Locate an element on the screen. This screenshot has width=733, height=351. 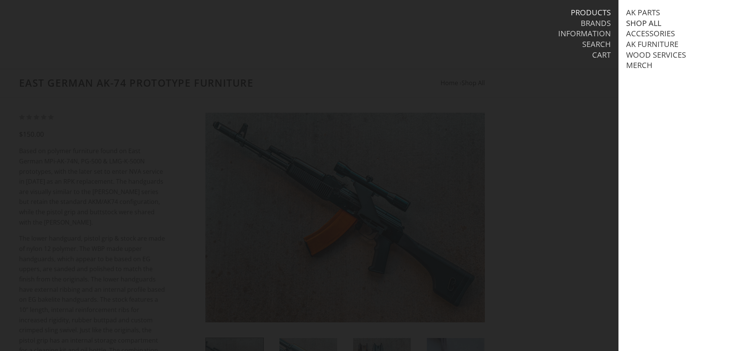
a: Wood Services is located at coordinates (656, 55).